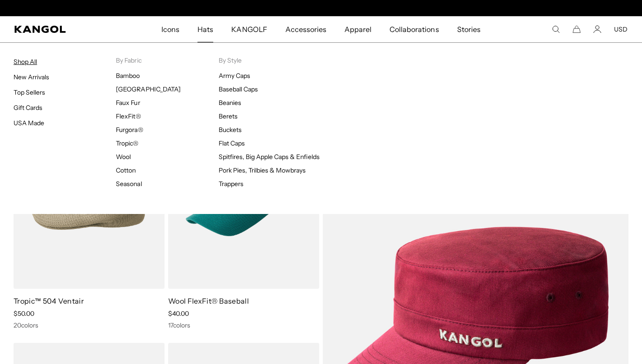 This screenshot has height=364, width=642. Describe the element at coordinates (556, 30) in the screenshot. I see `summary: Search here` at that location.